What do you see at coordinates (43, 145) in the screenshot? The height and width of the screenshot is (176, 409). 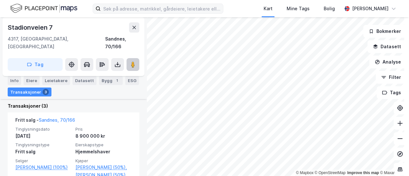 I see `span: Tinglysningstype` at bounding box center [43, 145].